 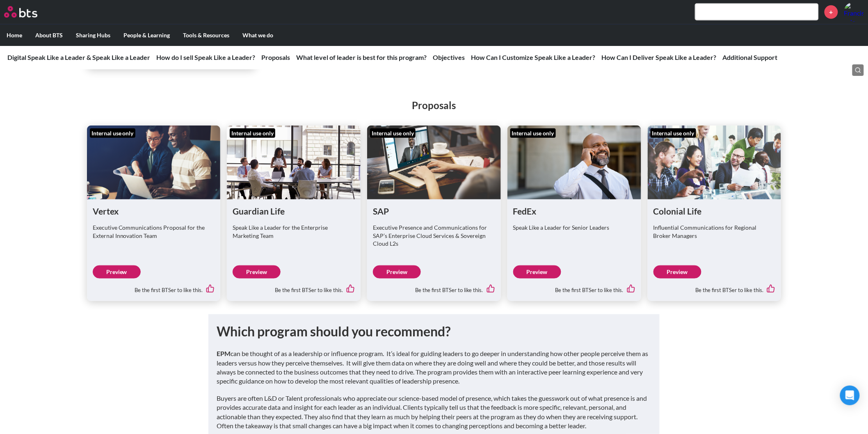 What do you see at coordinates (93, 35) in the screenshot?
I see `label: Sharing Hubs` at bounding box center [93, 35].